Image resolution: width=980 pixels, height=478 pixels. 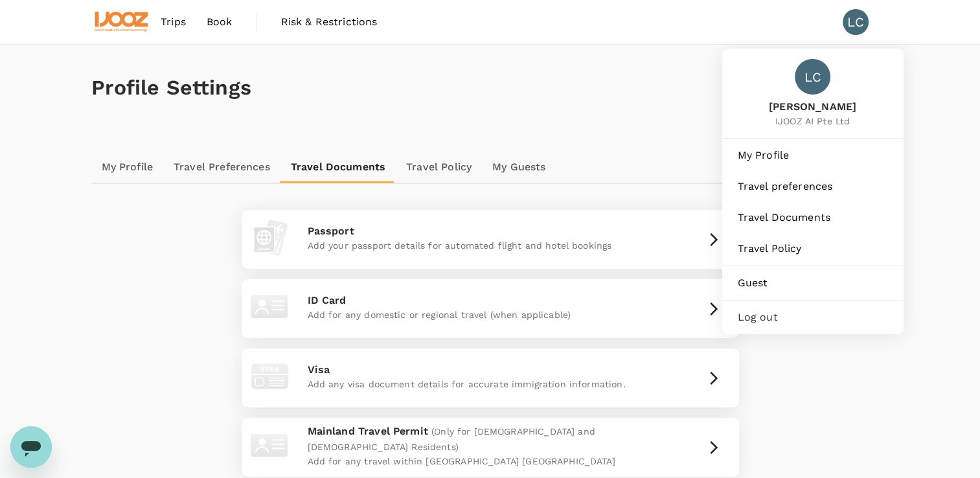 What do you see at coordinates (813, 317) in the screenshot?
I see `div: Log out` at bounding box center [813, 317].